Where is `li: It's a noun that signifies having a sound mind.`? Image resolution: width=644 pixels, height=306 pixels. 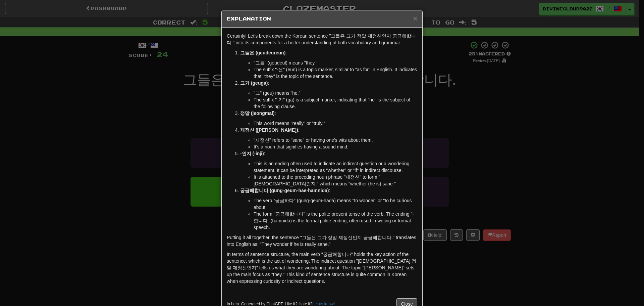 li: It's a noun that signifies having a sound mind. is located at coordinates (336, 147).